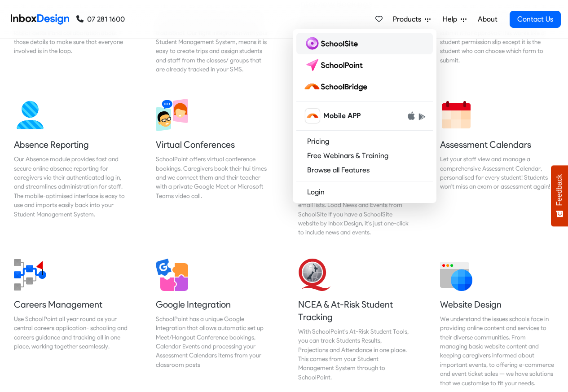 The width and height of the screenshot is (568, 392). I want to click on img: schoolsite logo, so click(333, 43).